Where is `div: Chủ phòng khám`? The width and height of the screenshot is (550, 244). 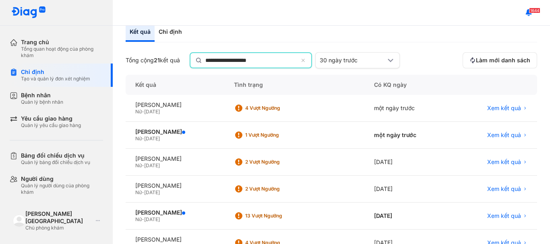 div: Chủ phòng khám is located at coordinates (59, 228).